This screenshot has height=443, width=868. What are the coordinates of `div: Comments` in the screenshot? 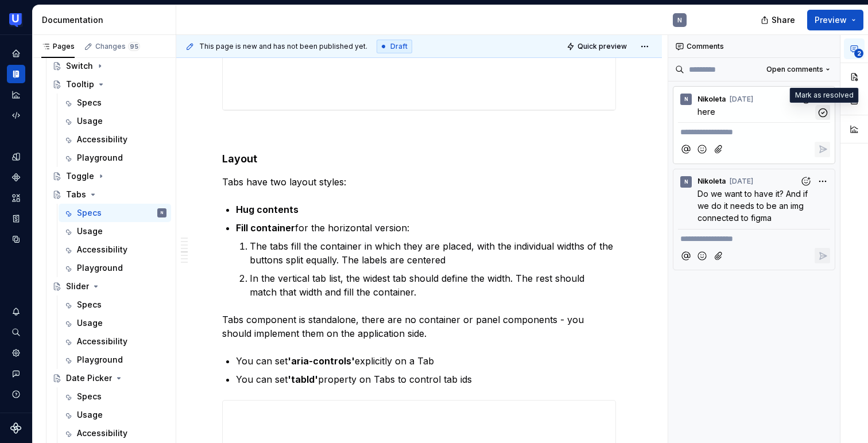 It's located at (754, 47).